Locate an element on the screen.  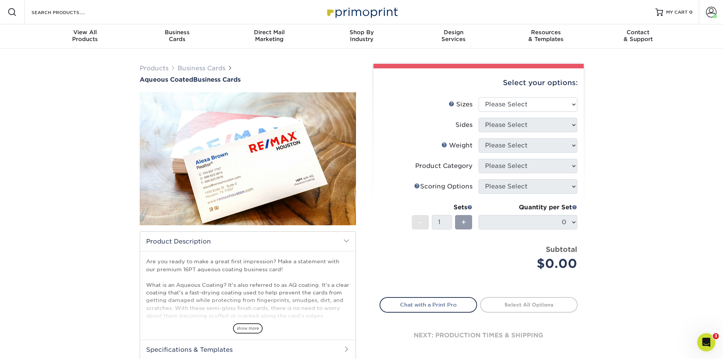
div: & Support is located at coordinates (638, 36).